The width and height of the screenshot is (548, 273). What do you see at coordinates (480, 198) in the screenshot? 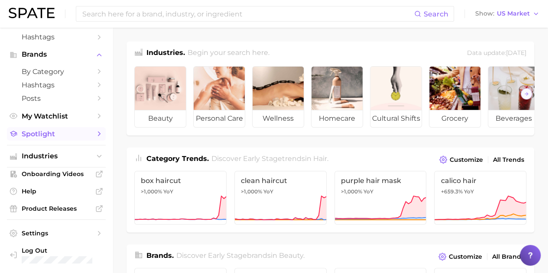
I see `a: calico hair+659.3% YoY` at bounding box center [480, 198].